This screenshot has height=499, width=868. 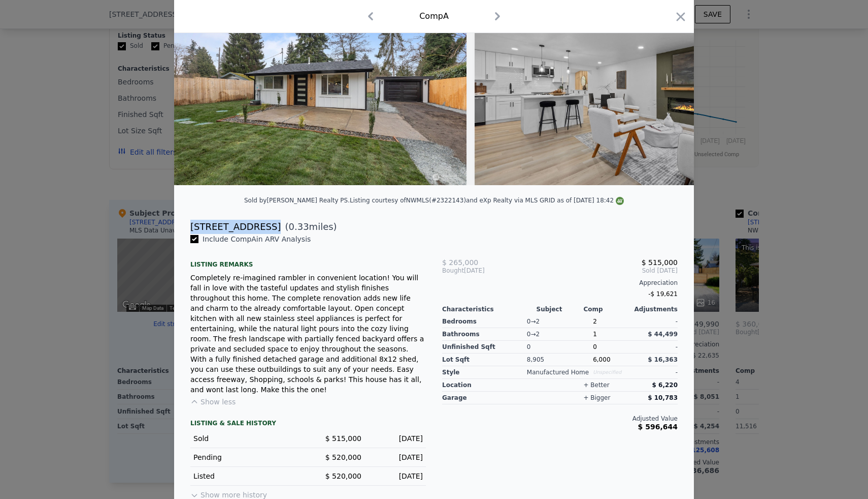 I want to click on span: $ 10,783, so click(x=663, y=398).